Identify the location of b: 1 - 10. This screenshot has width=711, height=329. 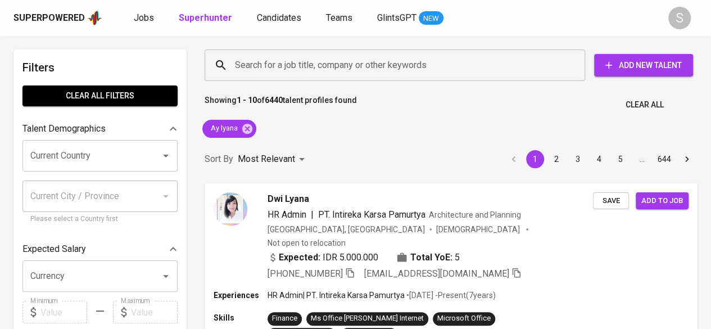
(247, 100).